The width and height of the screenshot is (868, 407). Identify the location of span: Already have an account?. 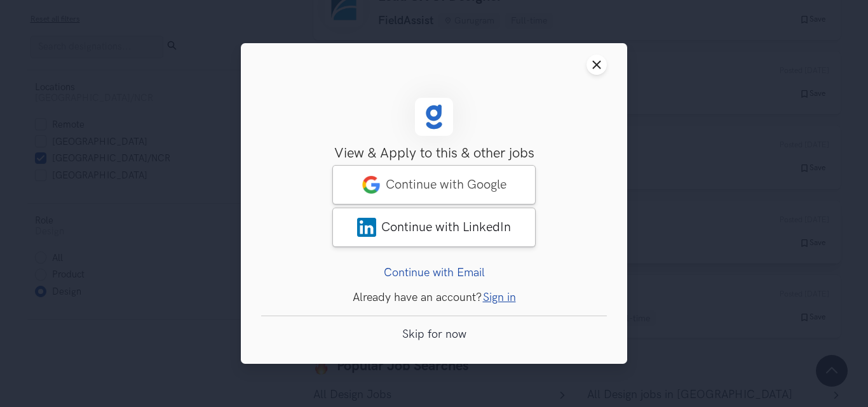
(416, 297).